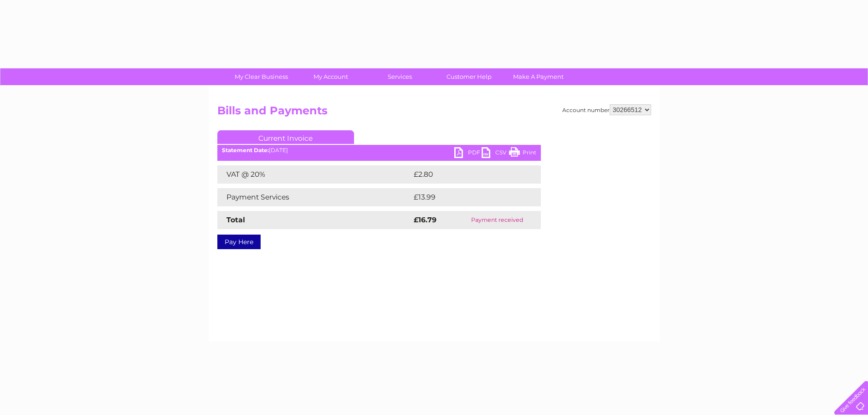 Image resolution: width=868 pixels, height=415 pixels. What do you see at coordinates (469, 77) in the screenshot?
I see `a: Customer Help` at bounding box center [469, 77].